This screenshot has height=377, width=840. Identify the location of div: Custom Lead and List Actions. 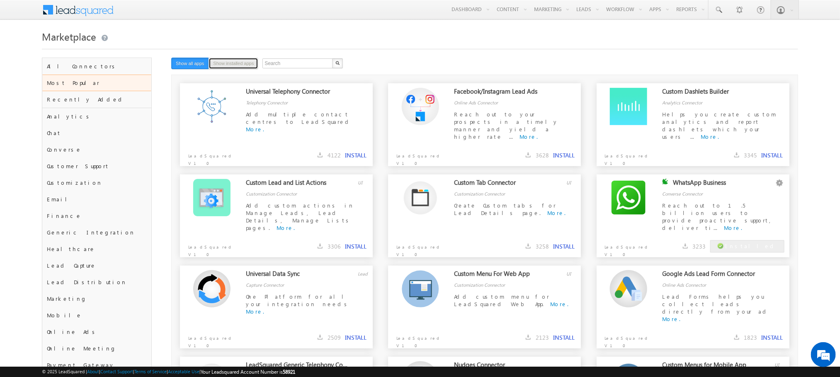
(297, 185).